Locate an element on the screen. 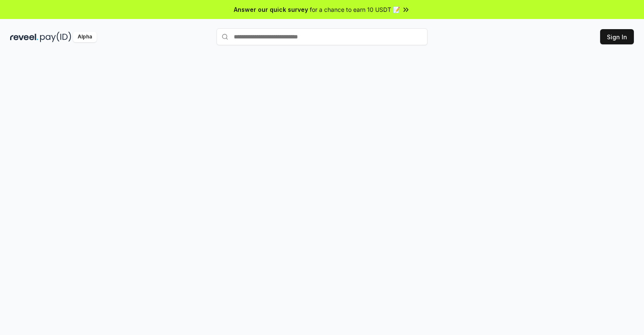 Image resolution: width=644 pixels, height=335 pixels. img: pay_id is located at coordinates (56, 37).